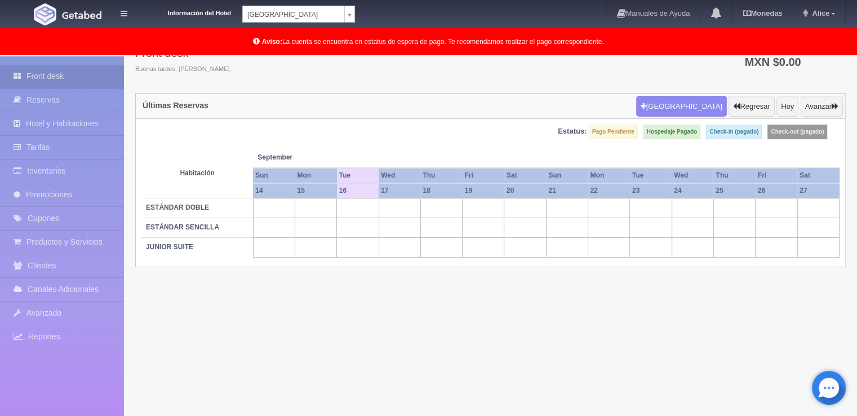 Image resolution: width=857 pixels, height=416 pixels. I want to click on th: 27, so click(819, 191).